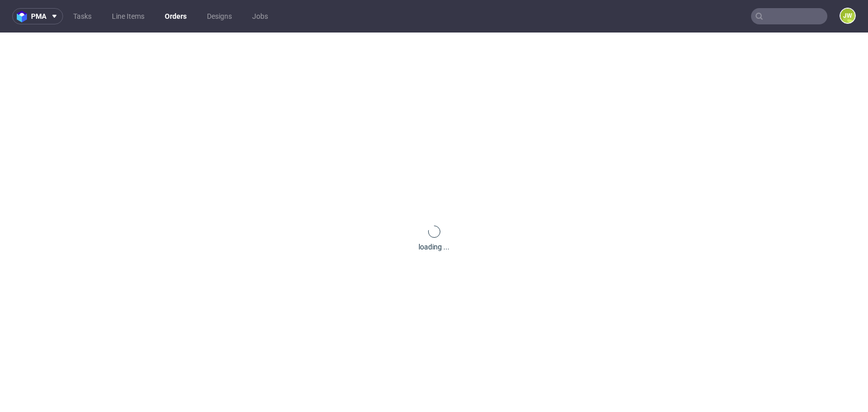 This screenshot has width=868, height=412. I want to click on a: Tasks, so click(82, 16).